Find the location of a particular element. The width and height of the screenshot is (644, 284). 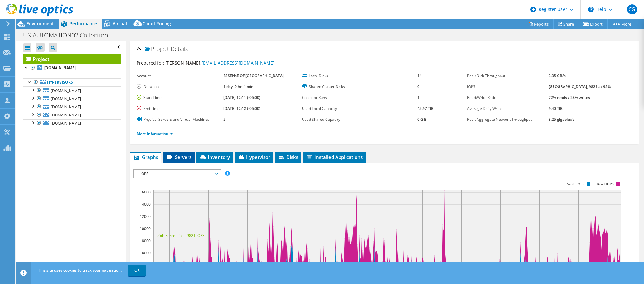

b: 72% reads / 28% writes is located at coordinates (569, 97).